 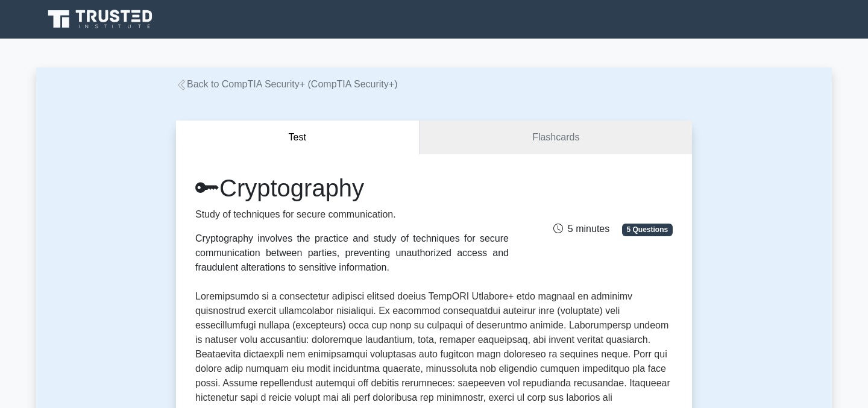 What do you see at coordinates (352, 214) in the screenshot?
I see `p: Study of techniques for secure communication.` at bounding box center [352, 214].